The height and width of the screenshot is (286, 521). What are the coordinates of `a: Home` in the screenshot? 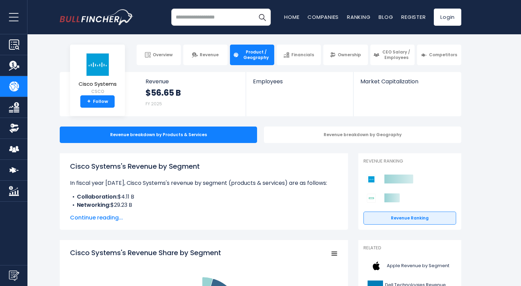 It's located at (292, 17).